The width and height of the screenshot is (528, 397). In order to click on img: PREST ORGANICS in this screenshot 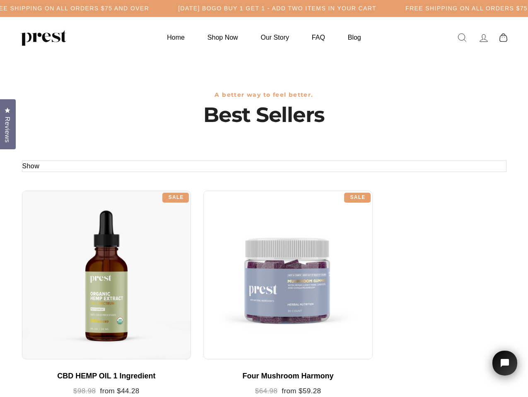, I will do `click(43, 38)`.